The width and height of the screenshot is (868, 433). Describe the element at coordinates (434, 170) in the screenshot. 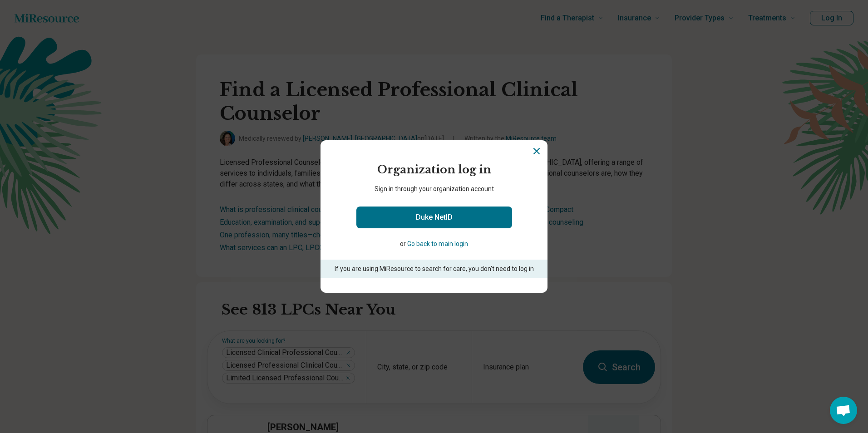

I see `h2: Organization log in` at that location.